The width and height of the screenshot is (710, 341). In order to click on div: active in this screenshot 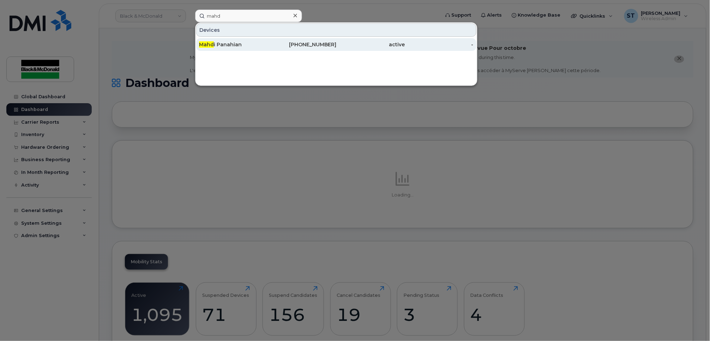, I will do `click(371, 44)`.